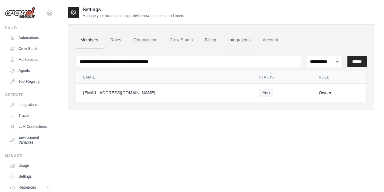 The height and width of the screenshot is (192, 384). I want to click on div: Manage, so click(29, 156).